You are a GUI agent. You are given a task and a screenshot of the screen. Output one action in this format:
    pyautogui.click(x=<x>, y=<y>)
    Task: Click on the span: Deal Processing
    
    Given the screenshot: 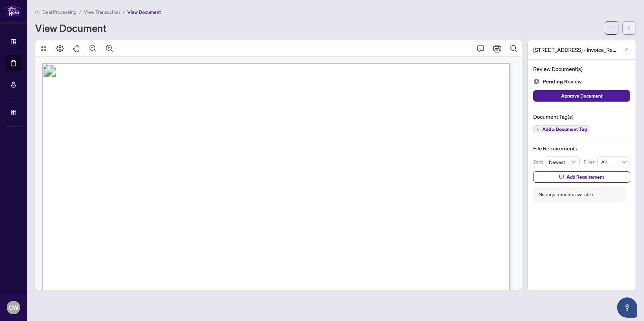 What is the action you would take?
    pyautogui.click(x=60, y=12)
    